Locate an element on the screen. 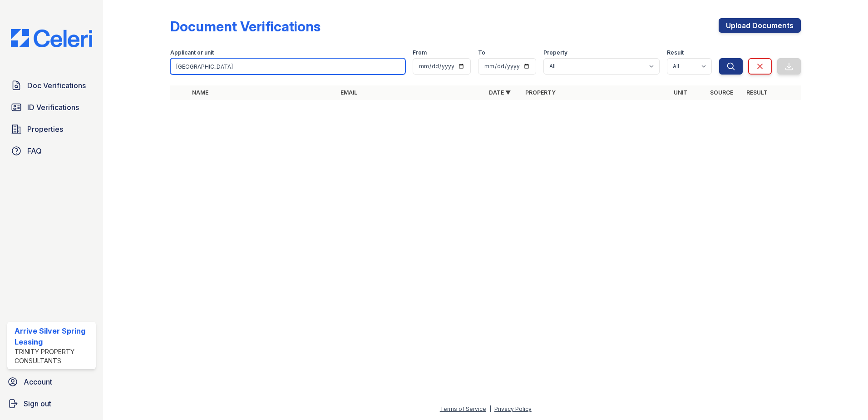 The height and width of the screenshot is (420, 868). a: Unit is located at coordinates (681, 92).